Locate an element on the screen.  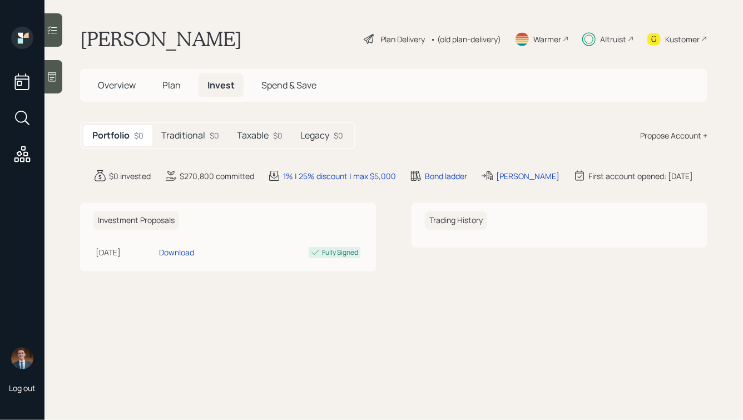
span: Plan is located at coordinates (171, 85).